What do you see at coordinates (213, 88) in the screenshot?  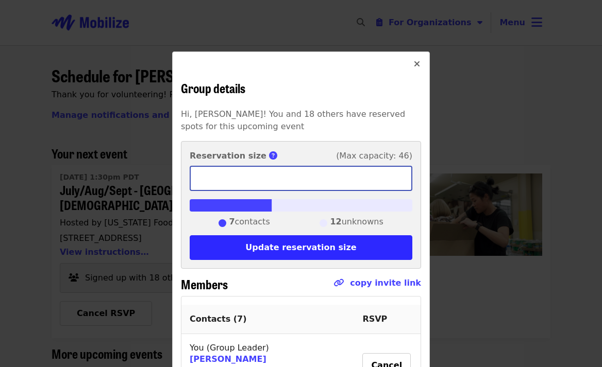 I see `span: Group details` at bounding box center [213, 88].